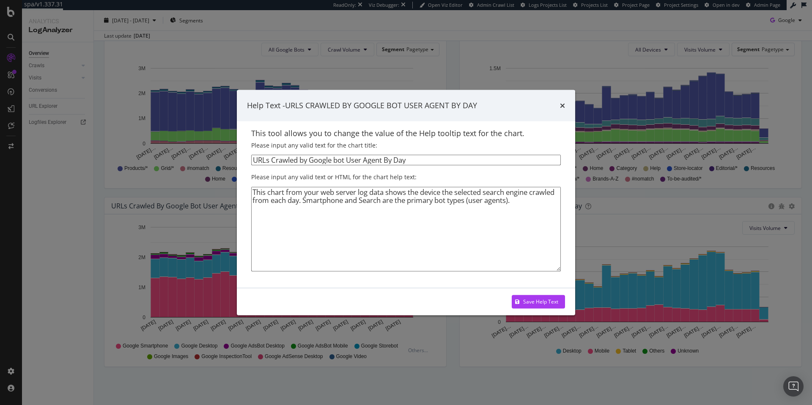 This screenshot has width=812, height=405. What do you see at coordinates (406, 177) in the screenshot?
I see `h5: Please input any valid text or HTML for the chart help text:` at bounding box center [406, 177].